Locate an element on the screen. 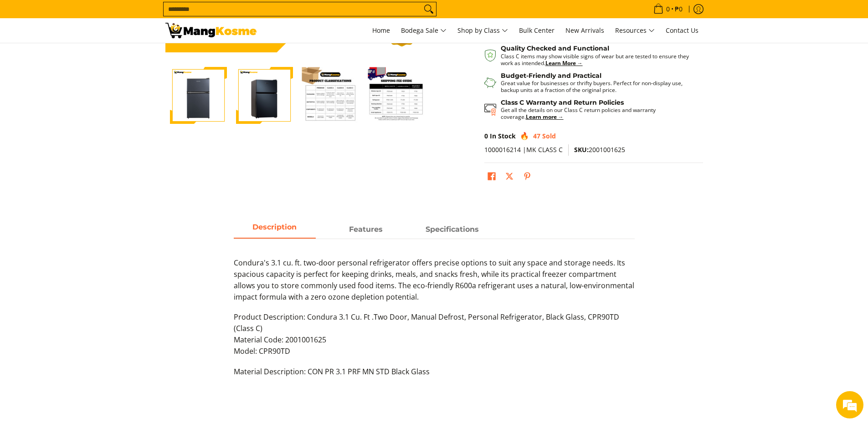 This screenshot has width=868, height=423. a: Share on Facebook is located at coordinates (492, 178).